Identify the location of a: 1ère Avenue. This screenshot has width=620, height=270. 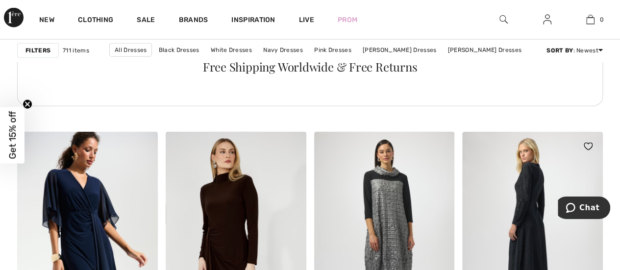
(14, 18).